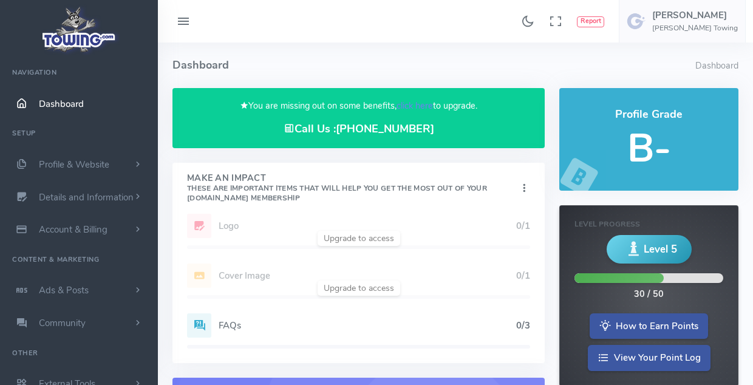 The image size is (753, 385). Describe the element at coordinates (415, 106) in the screenshot. I see `a: click here` at that location.